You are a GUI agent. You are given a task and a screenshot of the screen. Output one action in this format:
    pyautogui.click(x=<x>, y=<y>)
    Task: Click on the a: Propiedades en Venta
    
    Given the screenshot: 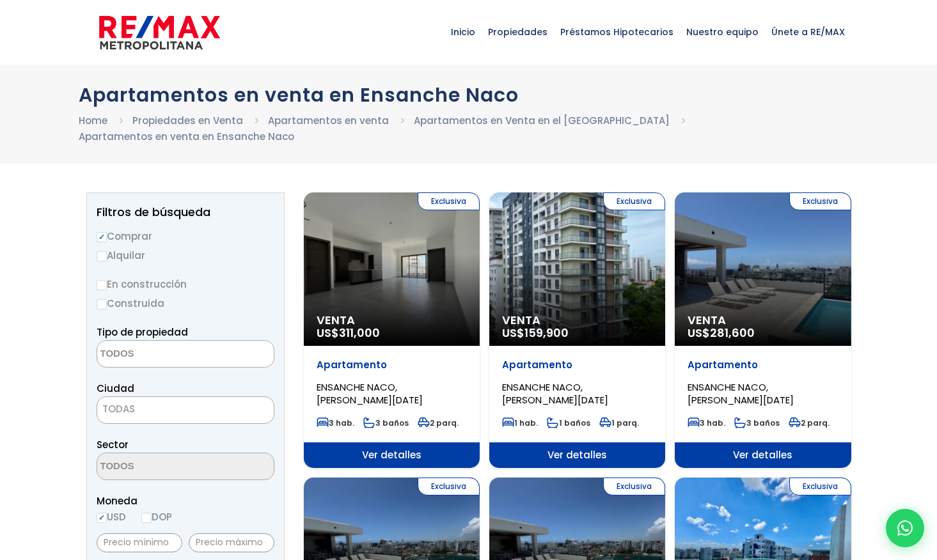 What is the action you would take?
    pyautogui.click(x=188, y=121)
    